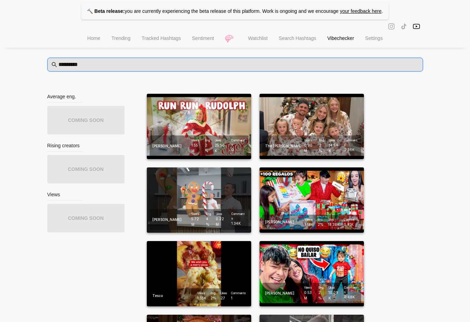 The image size is (470, 322). I want to click on span: 2.36K, so click(351, 150).